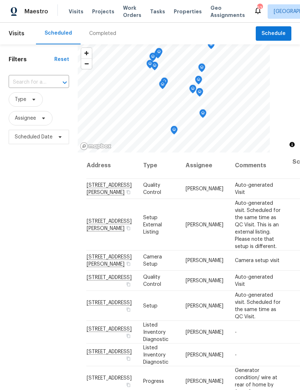 The image size is (300, 390). I want to click on button: Open, so click(65, 82).